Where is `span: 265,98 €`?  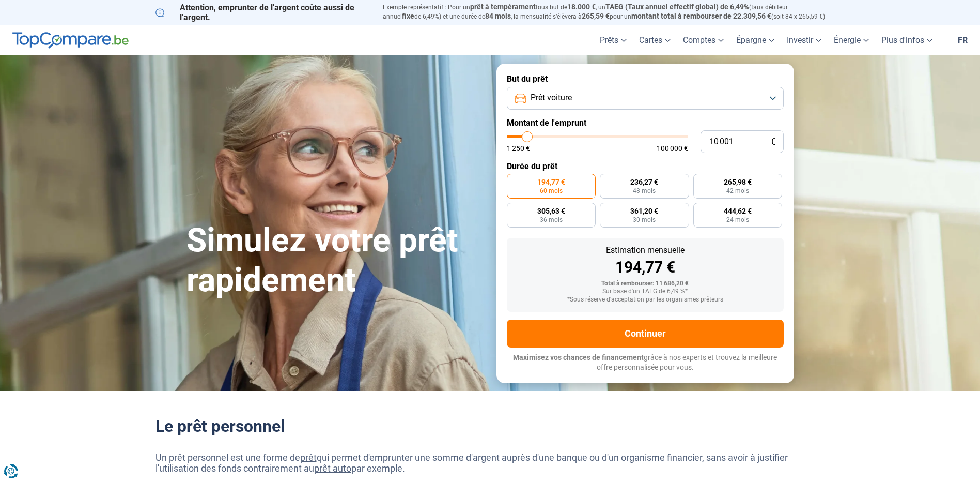
span: 265,98 € is located at coordinates (738, 182).